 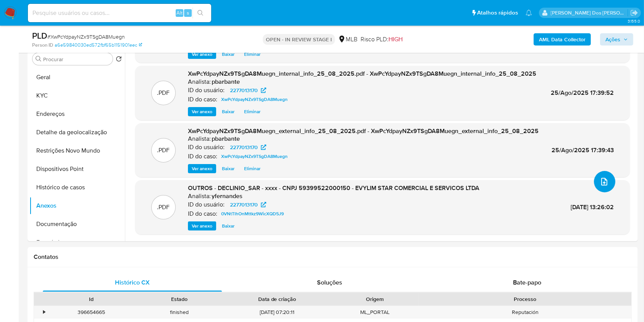 What do you see at coordinates (634, 21) in the screenshot?
I see `span: 3.155.0` at bounding box center [634, 21].